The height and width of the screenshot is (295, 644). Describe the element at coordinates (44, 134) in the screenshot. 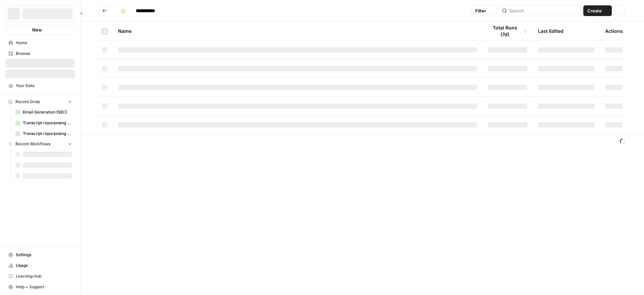

I see `a: Transcript repurposing (FA)` at that location.